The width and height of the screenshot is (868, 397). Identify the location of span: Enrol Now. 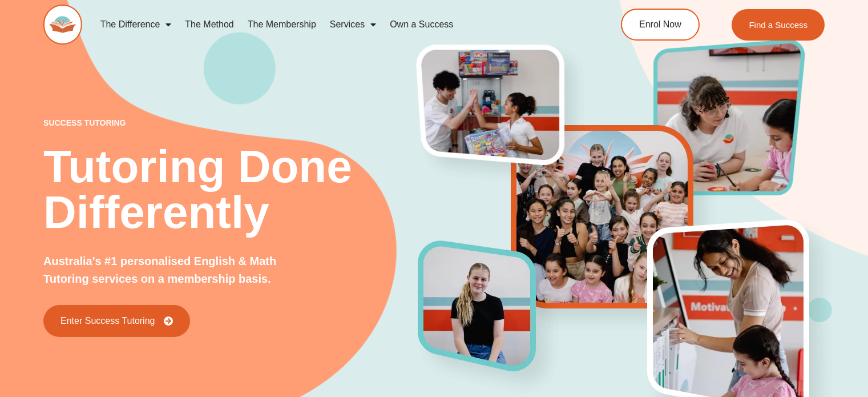
(660, 25).